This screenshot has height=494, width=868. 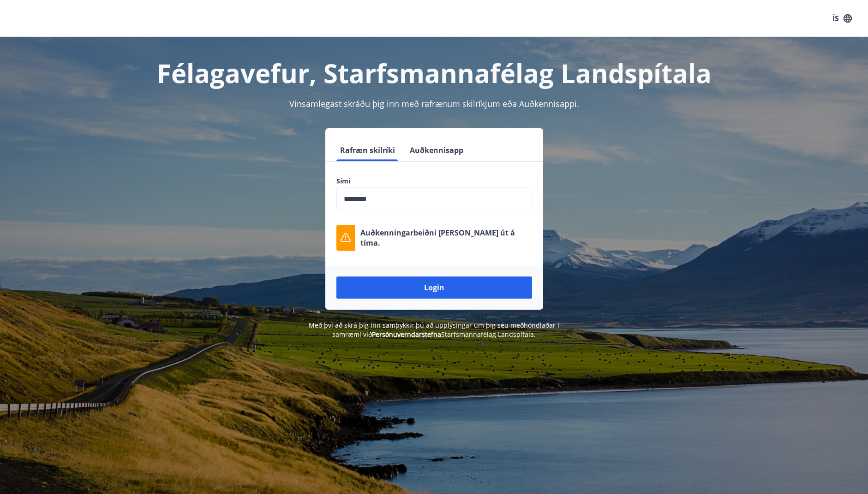 What do you see at coordinates (406, 334) in the screenshot?
I see `a: Persónuverndarstefna` at bounding box center [406, 334].